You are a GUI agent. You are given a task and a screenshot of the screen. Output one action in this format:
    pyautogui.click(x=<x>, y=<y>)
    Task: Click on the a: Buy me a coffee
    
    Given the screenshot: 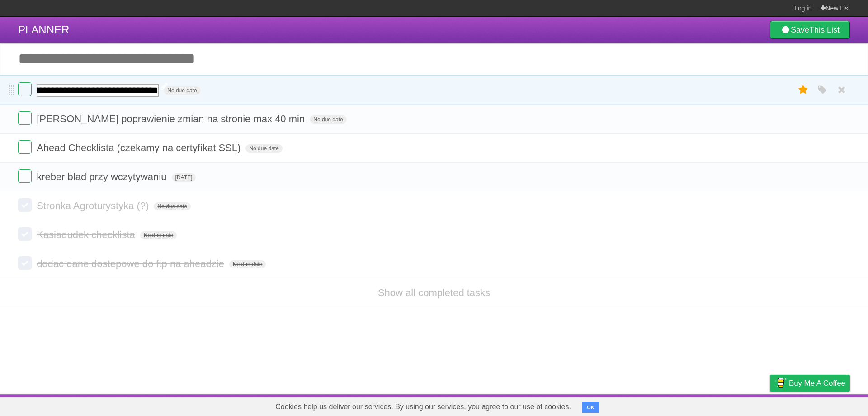 What is the action you would take?
    pyautogui.click(x=810, y=383)
    